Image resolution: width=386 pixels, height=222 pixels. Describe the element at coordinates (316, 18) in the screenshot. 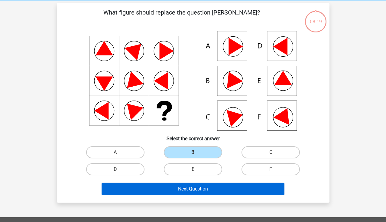

I see `div: 08:19` at that location.